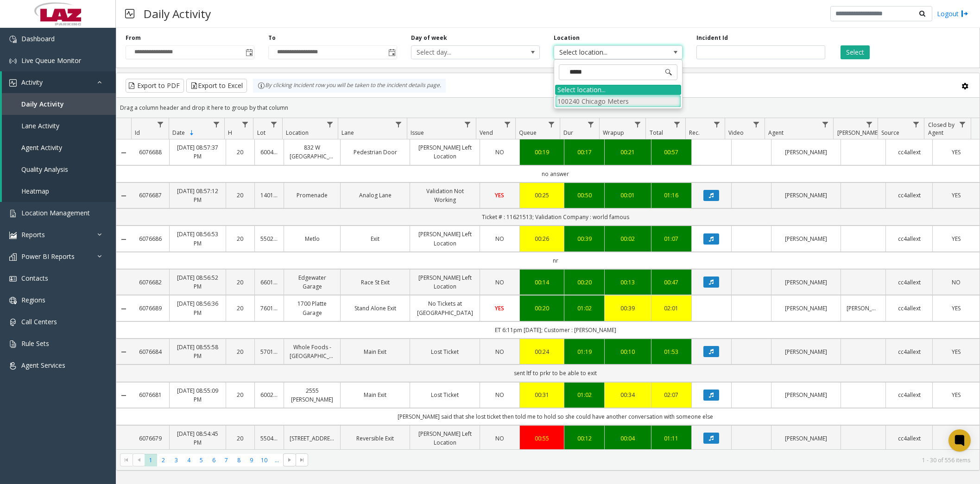 This screenshot has height=484, width=980. Describe the element at coordinates (627, 152) in the screenshot. I see `div: 00:21` at that location.